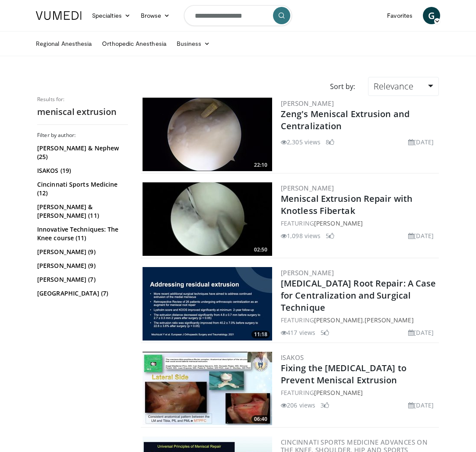 The height and width of the screenshot is (452, 476). What do you see at coordinates (325, 405) in the screenshot?
I see `li: 3` at bounding box center [325, 405].